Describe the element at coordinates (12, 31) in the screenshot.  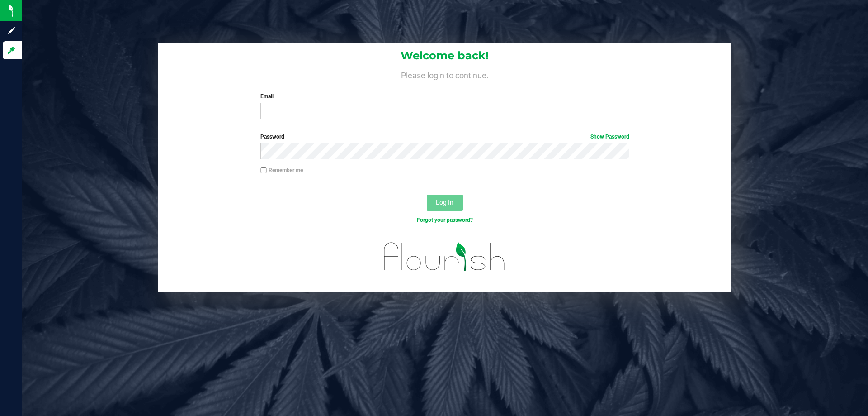
I see `inline-svg: Sign up` at that location.